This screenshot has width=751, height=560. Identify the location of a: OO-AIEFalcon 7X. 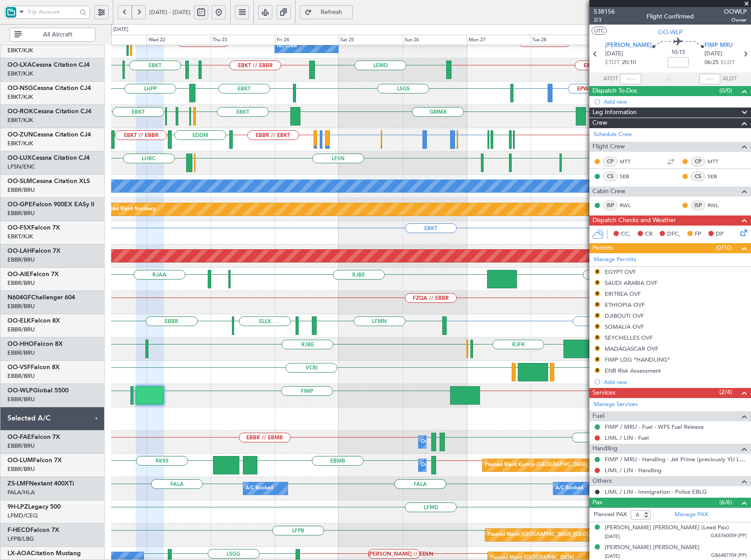
(33, 275).